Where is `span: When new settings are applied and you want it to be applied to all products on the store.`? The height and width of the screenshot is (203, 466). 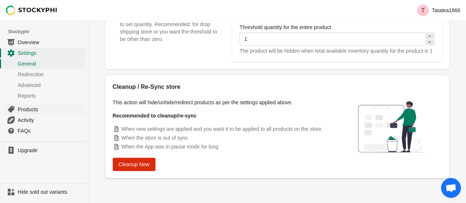 span: When new settings are applied and you want it to be applied to all products on the store. is located at coordinates (222, 129).